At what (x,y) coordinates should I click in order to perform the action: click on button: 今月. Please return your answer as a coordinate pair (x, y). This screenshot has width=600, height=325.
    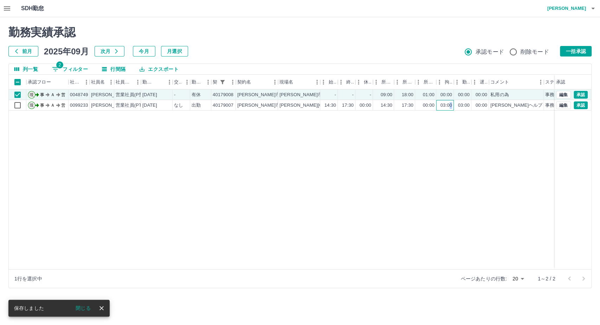
    Looking at the image, I should click on (144, 51).